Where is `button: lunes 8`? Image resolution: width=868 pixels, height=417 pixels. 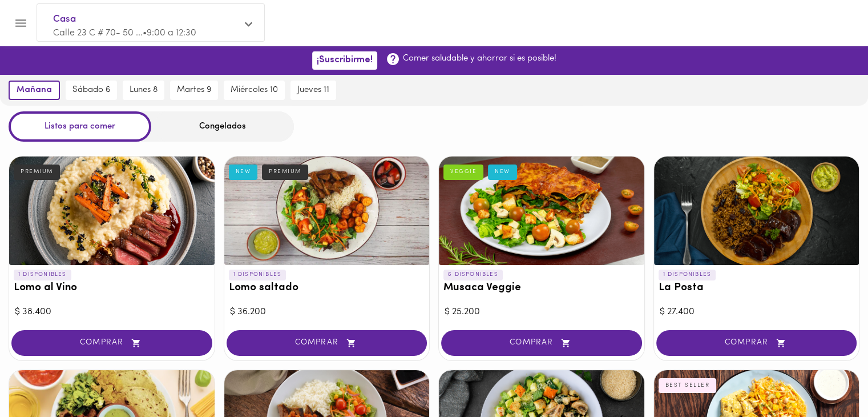
button: lunes 8 is located at coordinates (144, 90).